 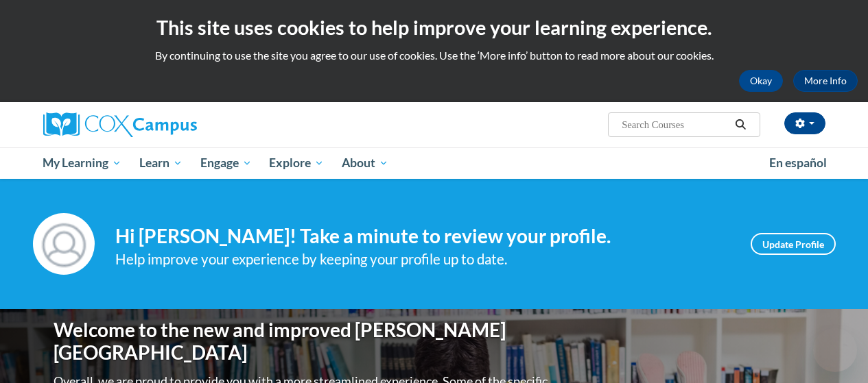 I want to click on a: Cox Campus, so click(x=166, y=125).